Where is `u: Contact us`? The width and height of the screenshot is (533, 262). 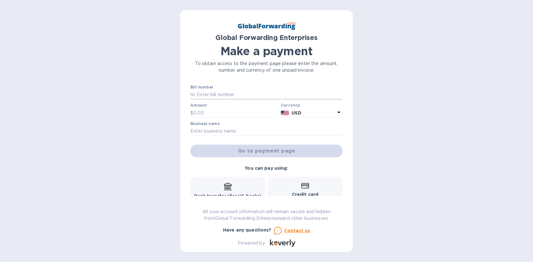 u: Contact us is located at coordinates (297, 231).